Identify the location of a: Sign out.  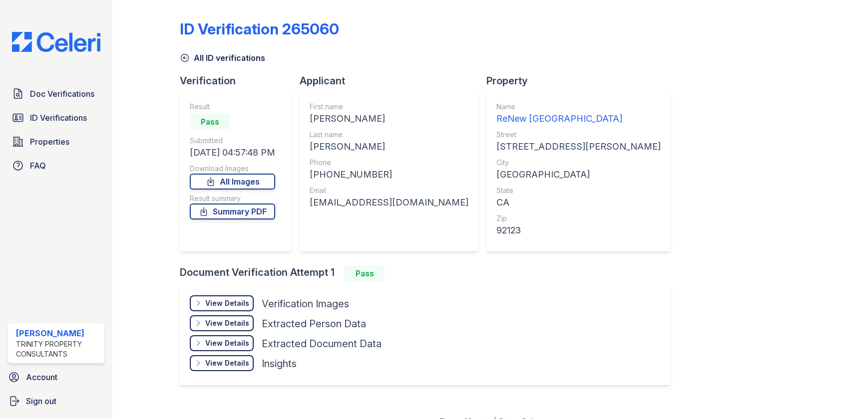
(56, 401).